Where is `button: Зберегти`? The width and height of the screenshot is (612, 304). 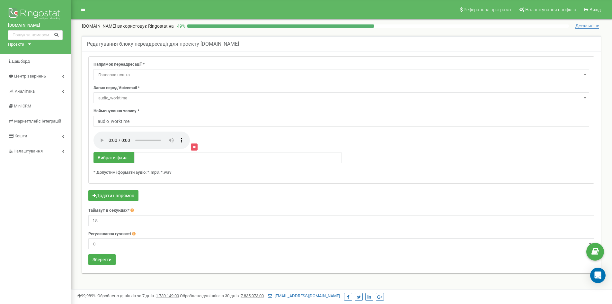
button: Зберегти is located at coordinates (102, 259).